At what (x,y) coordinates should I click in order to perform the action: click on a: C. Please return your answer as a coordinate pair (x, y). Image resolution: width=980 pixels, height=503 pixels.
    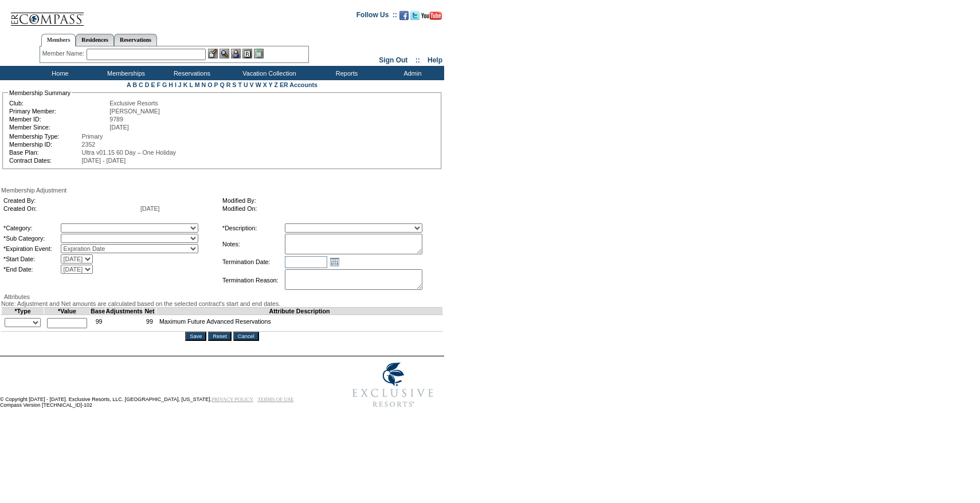
    Looking at the image, I should click on (141, 85).